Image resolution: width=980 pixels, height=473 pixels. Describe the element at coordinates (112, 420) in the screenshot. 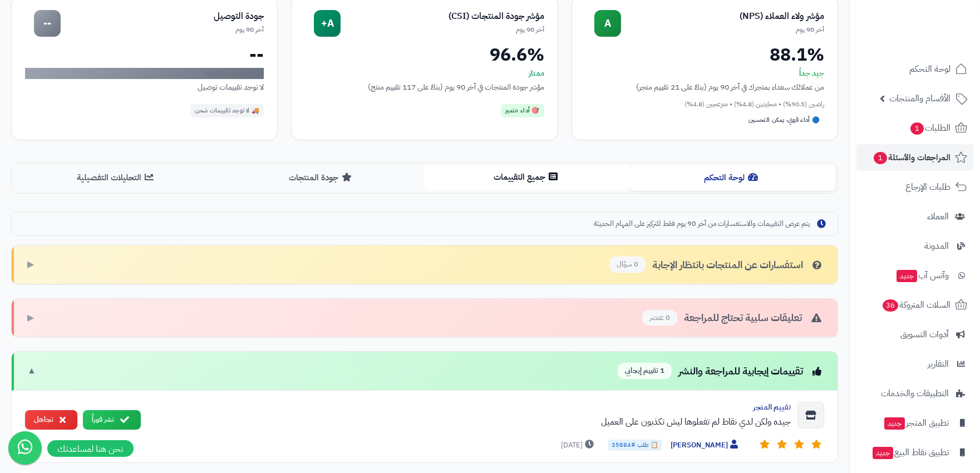

I see `button: نشر فوراً` at that location.